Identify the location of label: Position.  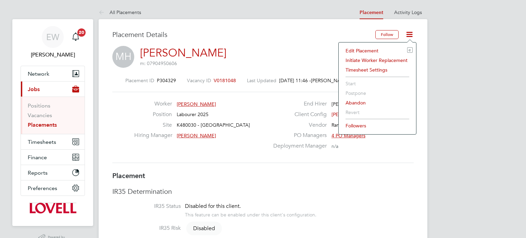
(153, 114).